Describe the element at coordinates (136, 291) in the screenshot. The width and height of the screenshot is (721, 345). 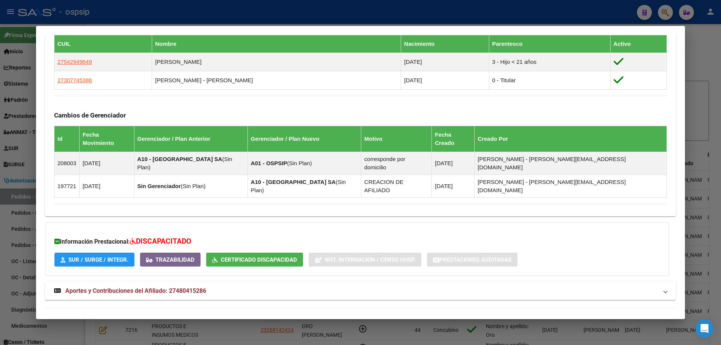
I see `span: Aportes y Contribuciones del Afiliado: 27480415286` at that location.